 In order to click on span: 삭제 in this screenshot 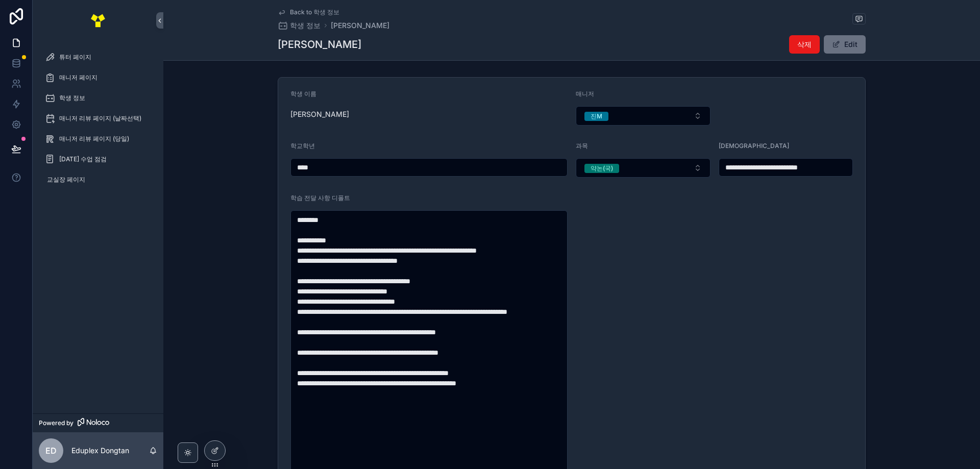, I will do `click(804, 45)`.